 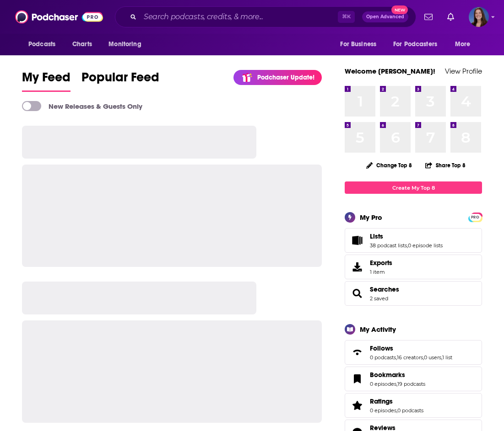 What do you see at coordinates (358, 44) in the screenshot?
I see `span: For Business` at bounding box center [358, 44].